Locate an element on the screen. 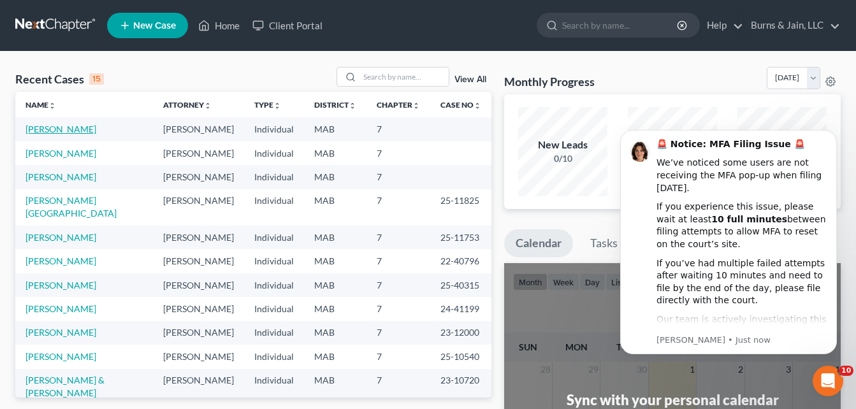 This screenshot has width=856, height=409. a: Burns & Jain, LLC is located at coordinates (792, 26).